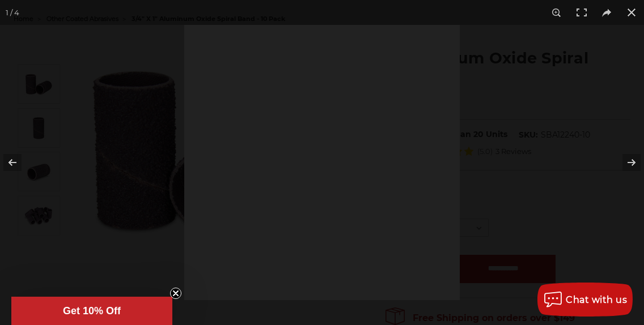 The width and height of the screenshot is (644, 325). I want to click on button: Next (arrow right), so click(624, 162).